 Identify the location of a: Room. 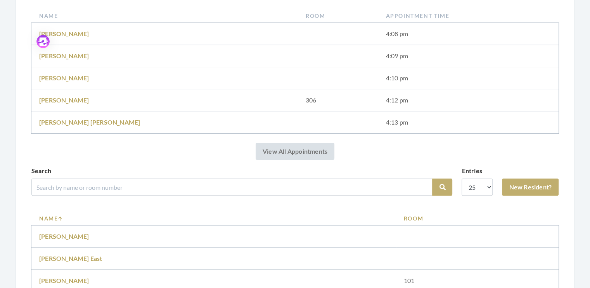
(477, 218).